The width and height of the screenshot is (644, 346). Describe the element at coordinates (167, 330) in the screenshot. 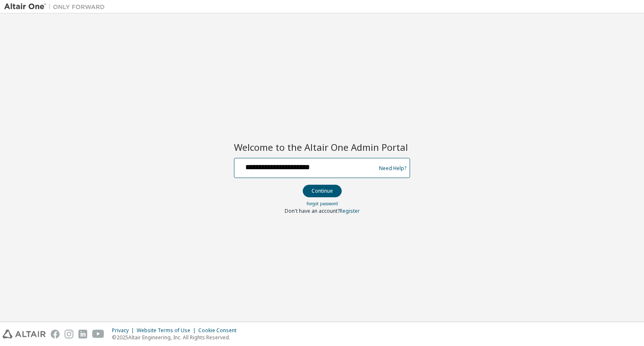

I see `div: Website Terms of Use` at that location.